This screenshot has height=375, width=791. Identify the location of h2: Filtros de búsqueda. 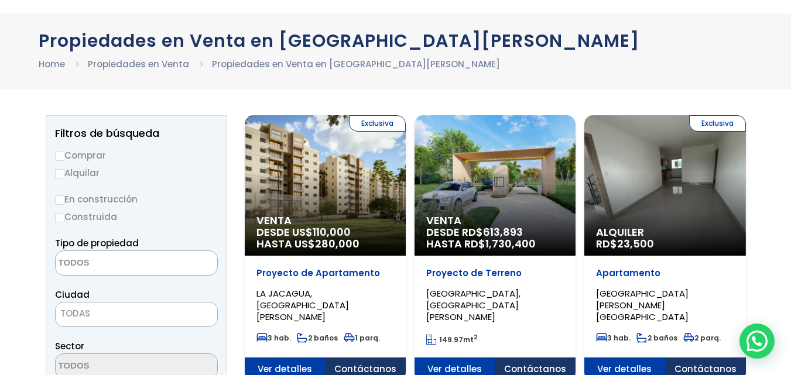
(136, 134).